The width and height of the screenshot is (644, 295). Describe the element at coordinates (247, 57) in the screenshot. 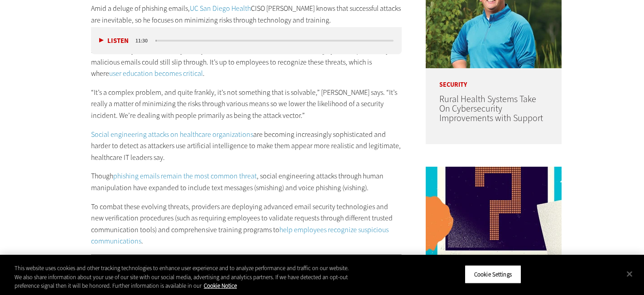

I see `p: With some 23,000 employees, the health system receives about 30 million emails monthly, half of w...` at that location.